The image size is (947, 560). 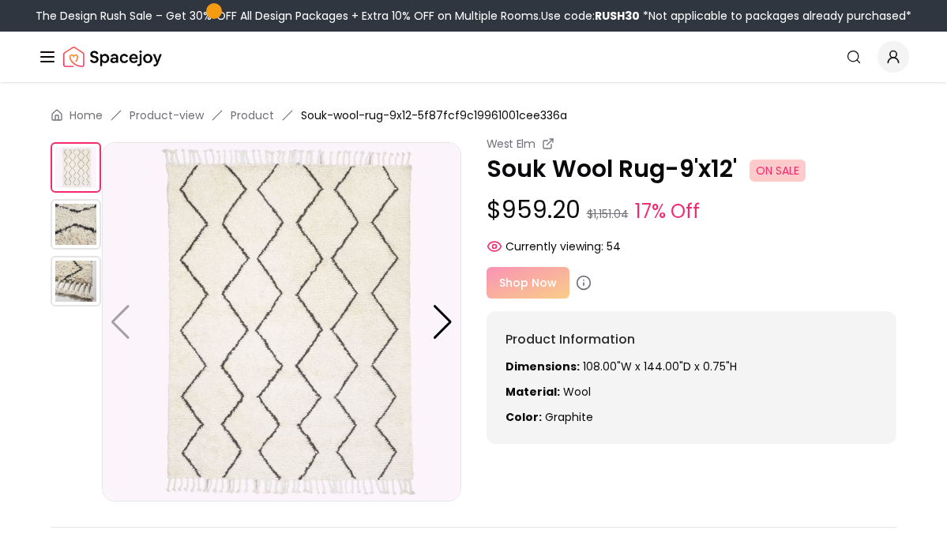 What do you see at coordinates (543, 366) in the screenshot?
I see `strong: Dimensions:` at bounding box center [543, 366].